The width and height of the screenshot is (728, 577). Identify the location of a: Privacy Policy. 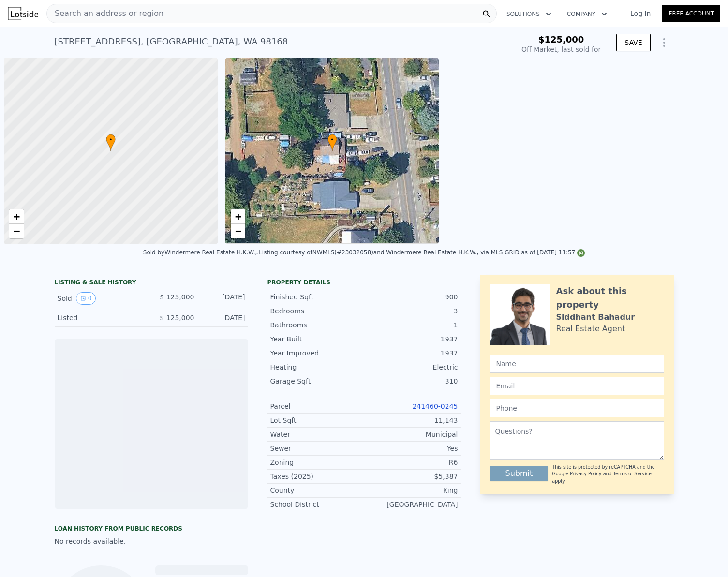
(586, 474).